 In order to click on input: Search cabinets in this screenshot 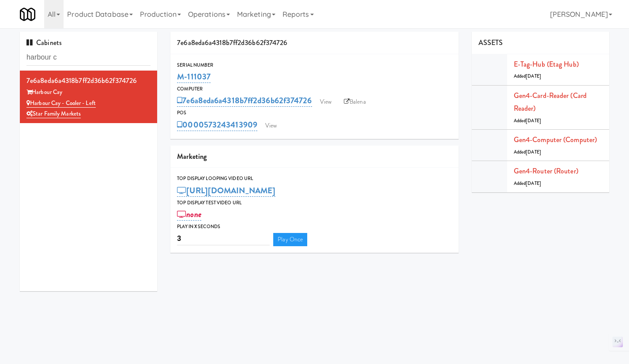, I will do `click(88, 57)`.